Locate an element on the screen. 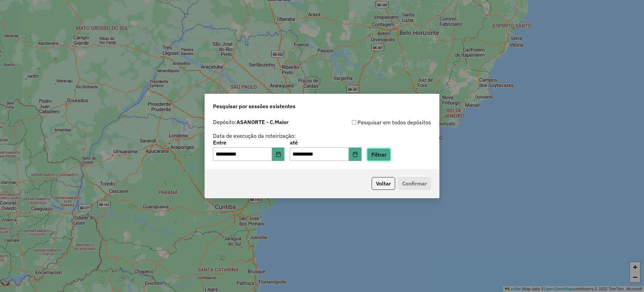  span: Pesquisar por sessões existentes is located at coordinates (254, 106).